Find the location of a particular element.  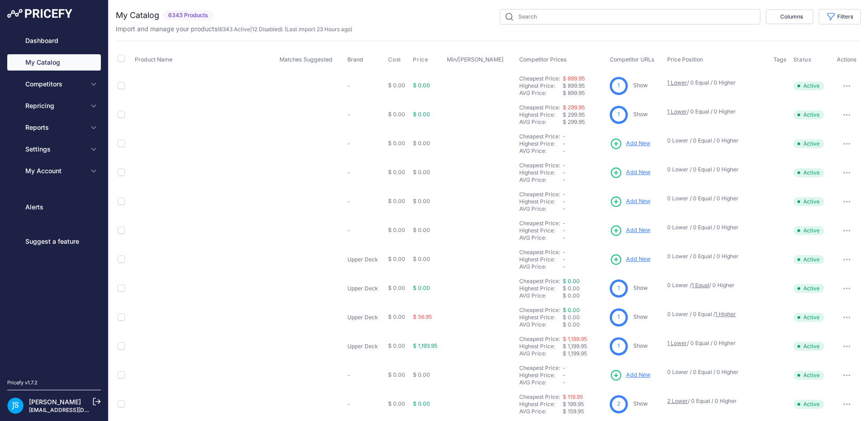

span: Reports is located at coordinates (55, 128).